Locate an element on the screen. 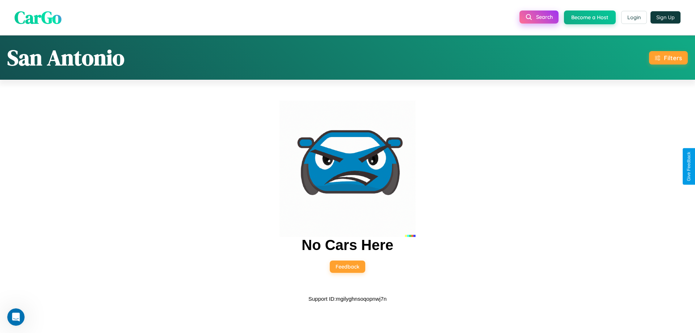 The image size is (695, 333). button: Search is located at coordinates (539, 17).